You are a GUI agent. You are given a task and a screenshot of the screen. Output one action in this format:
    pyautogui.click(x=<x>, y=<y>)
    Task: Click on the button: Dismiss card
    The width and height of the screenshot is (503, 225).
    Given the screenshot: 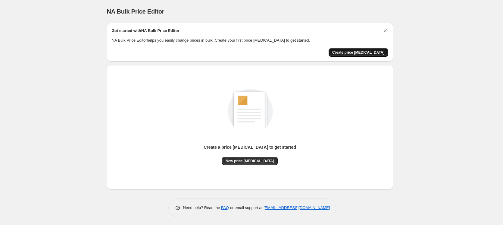 What is the action you would take?
    pyautogui.click(x=385, y=31)
    